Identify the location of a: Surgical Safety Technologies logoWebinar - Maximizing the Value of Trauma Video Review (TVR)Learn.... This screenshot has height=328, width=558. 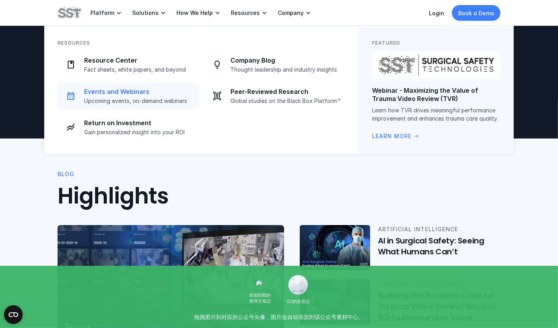
(436, 96).